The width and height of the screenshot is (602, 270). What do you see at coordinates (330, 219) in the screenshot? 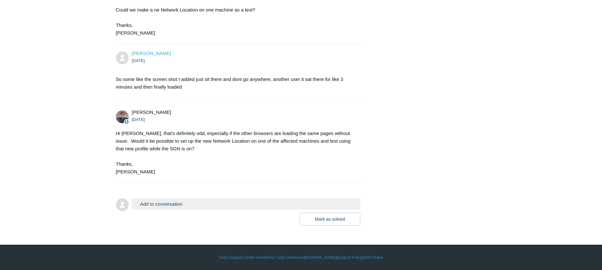
I see `button: Mark as solved` at bounding box center [330, 219].